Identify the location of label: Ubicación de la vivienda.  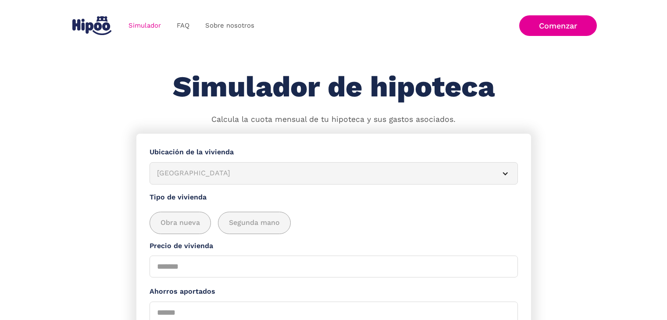
(334, 152).